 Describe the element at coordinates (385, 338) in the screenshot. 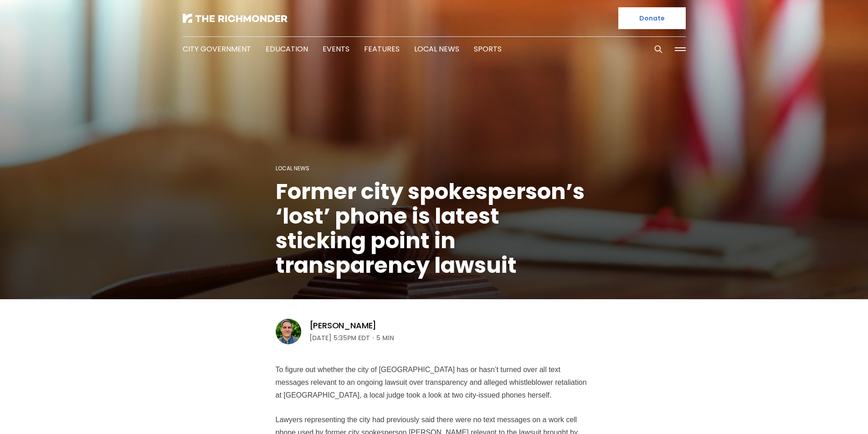

I see `span: 5 min` at that location.